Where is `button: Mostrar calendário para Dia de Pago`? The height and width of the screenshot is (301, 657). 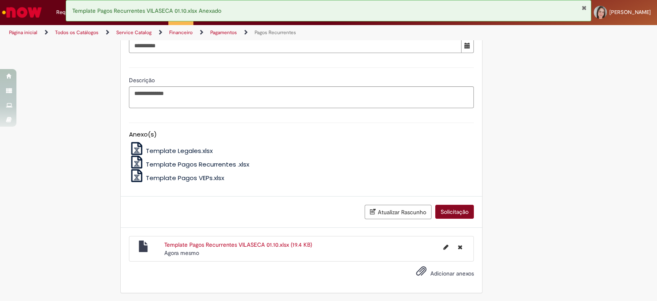 button: Mostrar calendário para Dia de Pago is located at coordinates (468, 46).